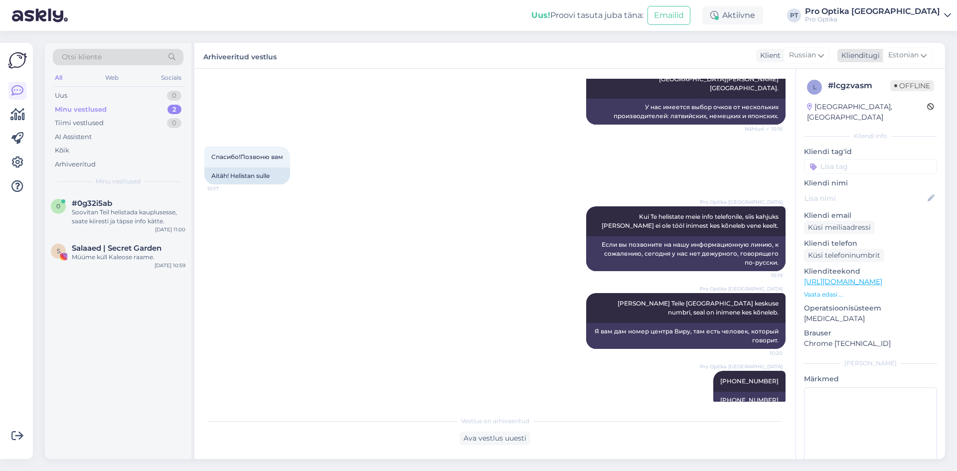 This screenshot has width=957, height=471. I want to click on span: Спасибо!Позвоню вам, so click(247, 156).